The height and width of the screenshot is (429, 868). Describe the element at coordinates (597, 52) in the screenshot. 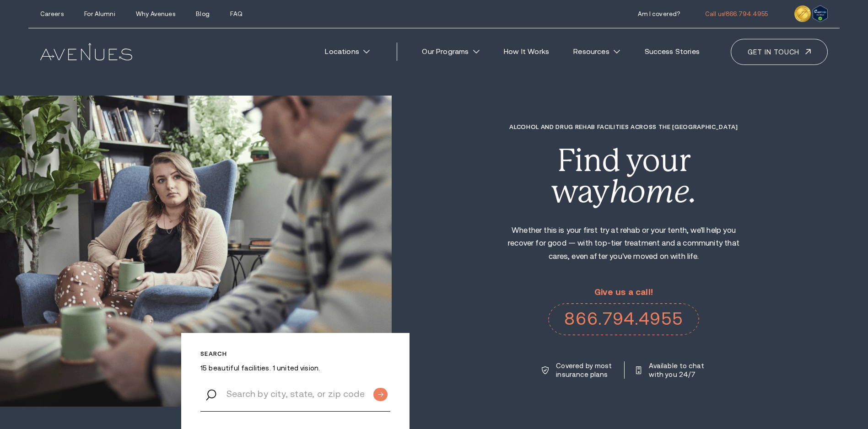

I see `a: Resources` at that location.